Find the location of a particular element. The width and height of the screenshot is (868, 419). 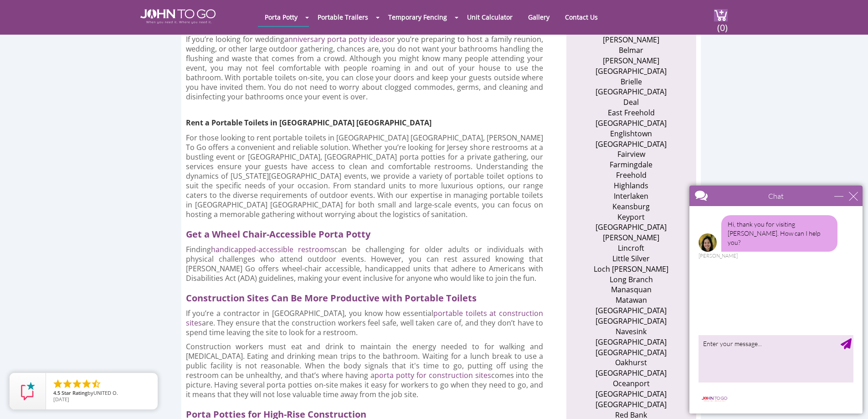

li: Interlaken is located at coordinates (631, 196).